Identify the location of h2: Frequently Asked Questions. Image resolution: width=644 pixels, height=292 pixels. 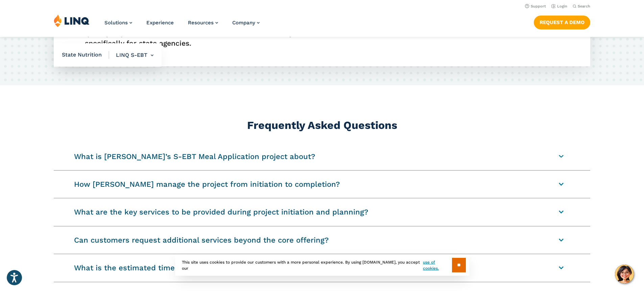
(322, 126).